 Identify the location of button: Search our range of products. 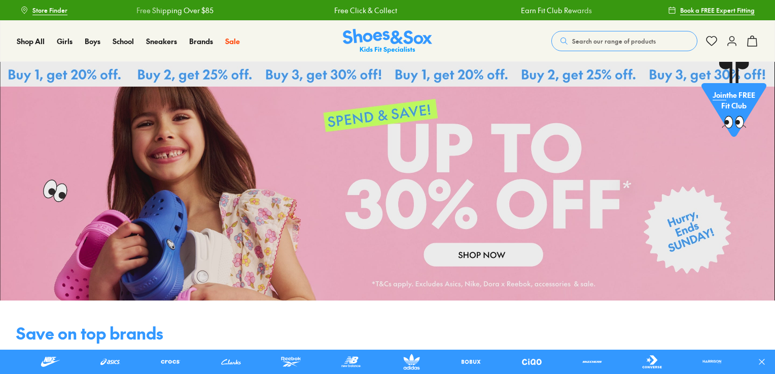
(625, 41).